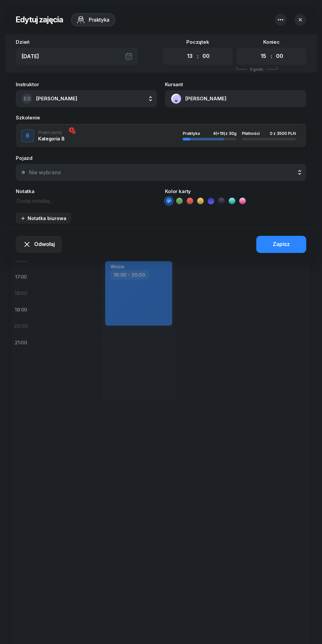  What do you see at coordinates (45, 172) in the screenshot?
I see `div: Nie wybrano` at bounding box center [45, 172].